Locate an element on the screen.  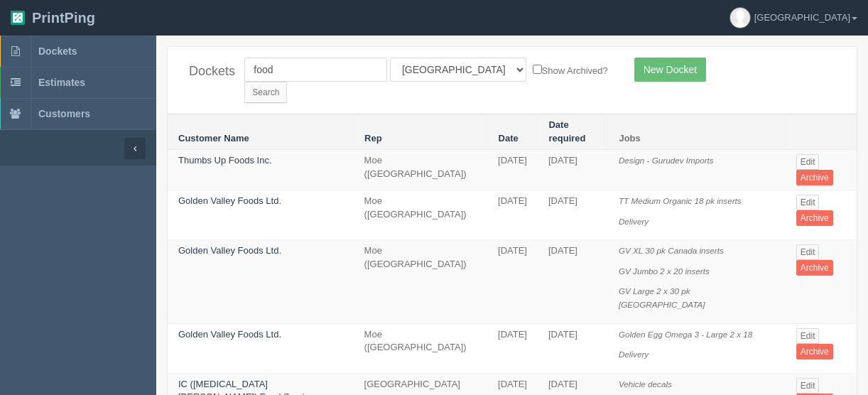
h4: Dockets is located at coordinates (206, 71).